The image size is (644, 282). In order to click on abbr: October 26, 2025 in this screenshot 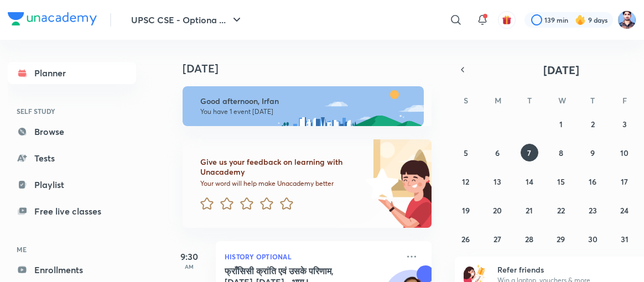, I will do `click(465, 239)`.